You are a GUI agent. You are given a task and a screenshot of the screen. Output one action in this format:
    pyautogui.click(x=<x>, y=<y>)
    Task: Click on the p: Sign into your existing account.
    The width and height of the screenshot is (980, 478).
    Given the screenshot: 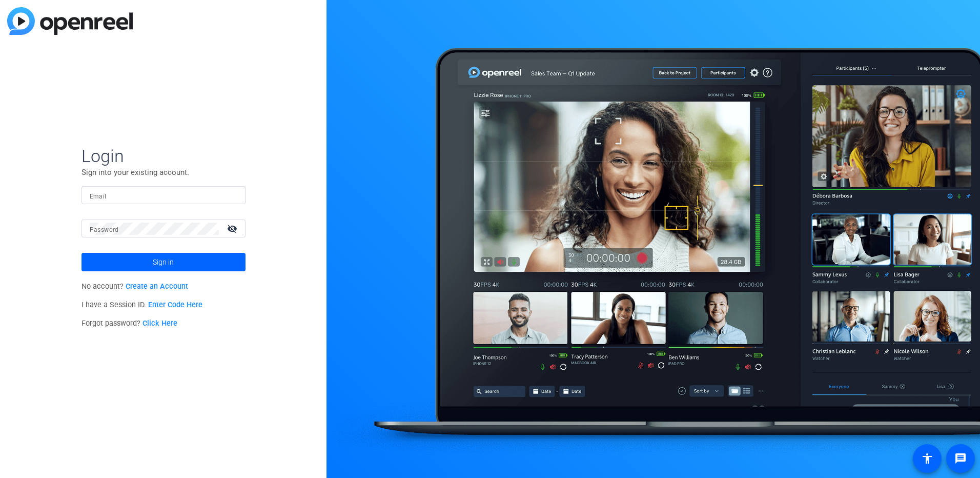 What is the action you would take?
    pyautogui.click(x=164, y=172)
    